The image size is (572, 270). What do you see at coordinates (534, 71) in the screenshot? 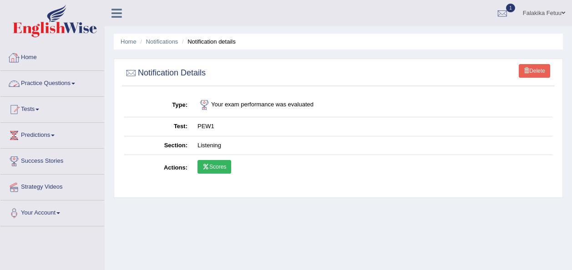
I see `a: Delete` at bounding box center [534, 71].